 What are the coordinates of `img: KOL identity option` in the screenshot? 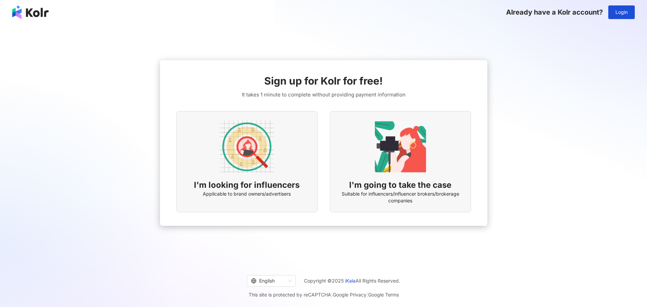 It's located at (400, 147).